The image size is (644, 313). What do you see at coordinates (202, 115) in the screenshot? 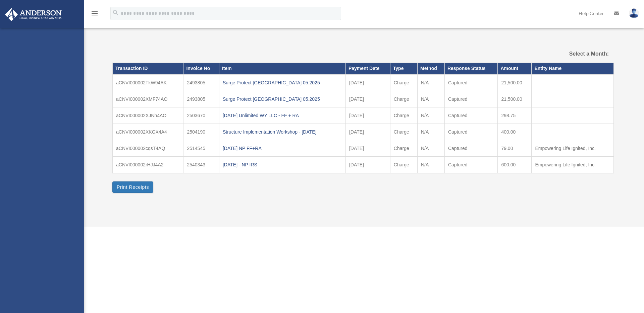
I see `td: 2503670` at bounding box center [202, 115].